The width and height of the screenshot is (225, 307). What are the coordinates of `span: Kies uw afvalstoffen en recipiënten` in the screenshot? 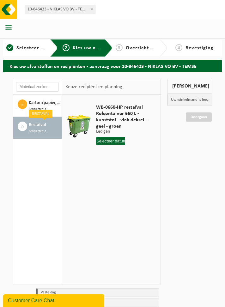 It's located at (116, 48).